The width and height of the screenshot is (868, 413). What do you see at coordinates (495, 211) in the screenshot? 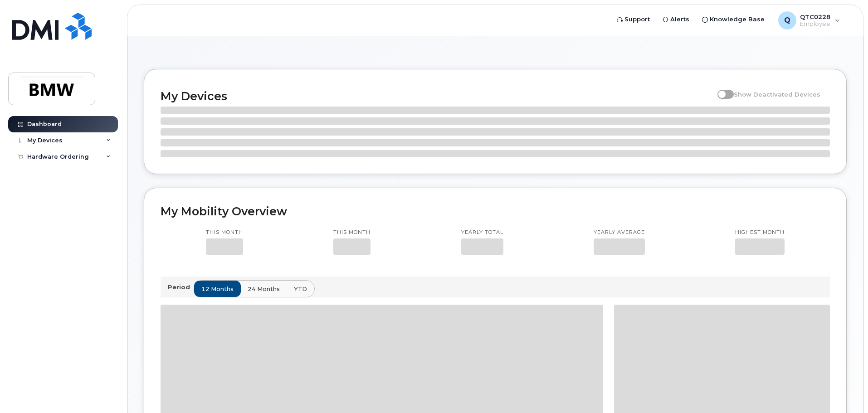
I see `h2: My Mobility Overview` at bounding box center [495, 211].